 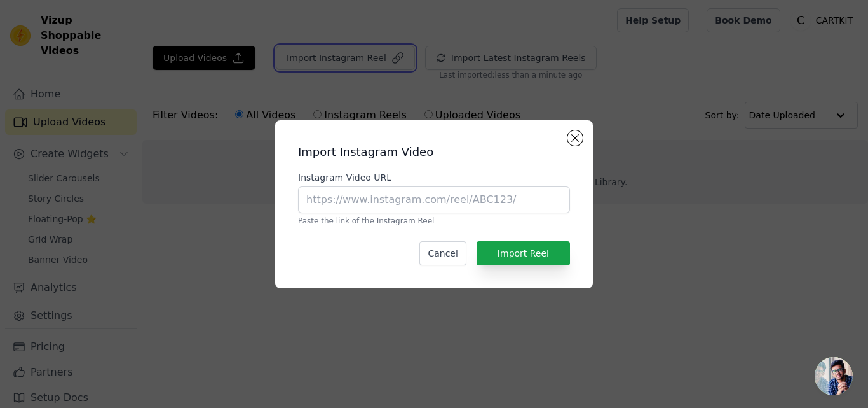 I want to click on h2: Import Instagram Video, so click(x=434, y=152).